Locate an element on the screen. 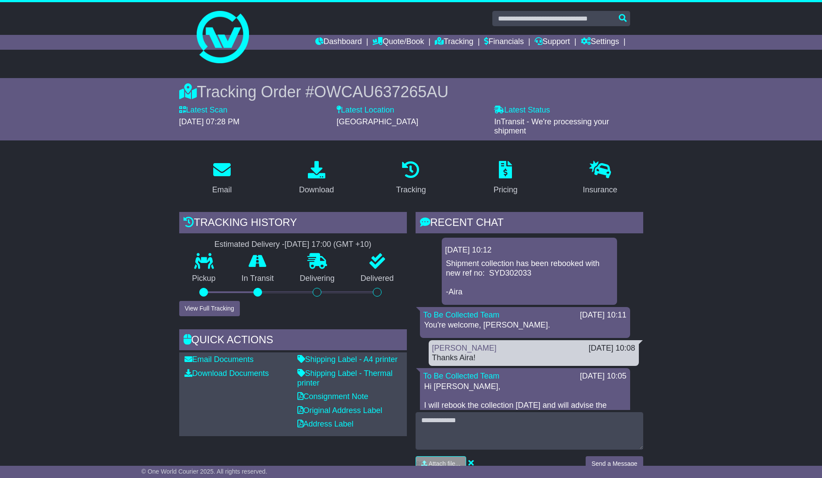 The height and width of the screenshot is (478, 822). a: Pricing is located at coordinates (505, 178).